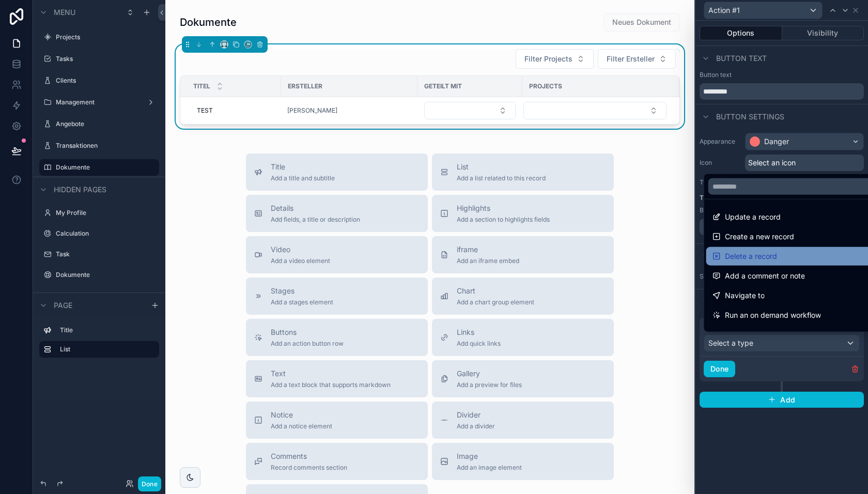 This screenshot has width=868, height=494. Describe the element at coordinates (301, 426) in the screenshot. I see `span: Add a notice element` at that location.